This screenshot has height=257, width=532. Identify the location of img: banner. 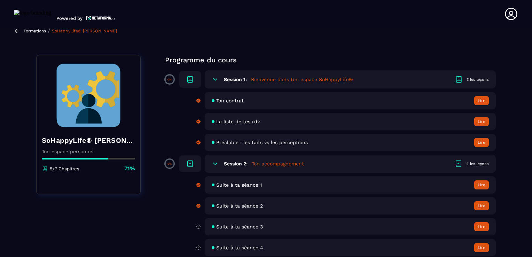
(88, 95).